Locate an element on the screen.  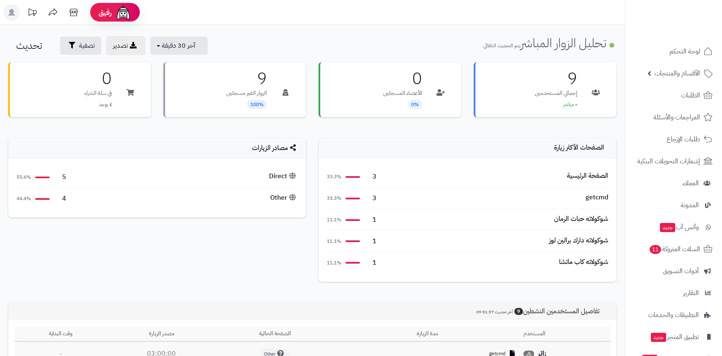
a: إشعارات التحويلات البنكية is located at coordinates (674, 161).